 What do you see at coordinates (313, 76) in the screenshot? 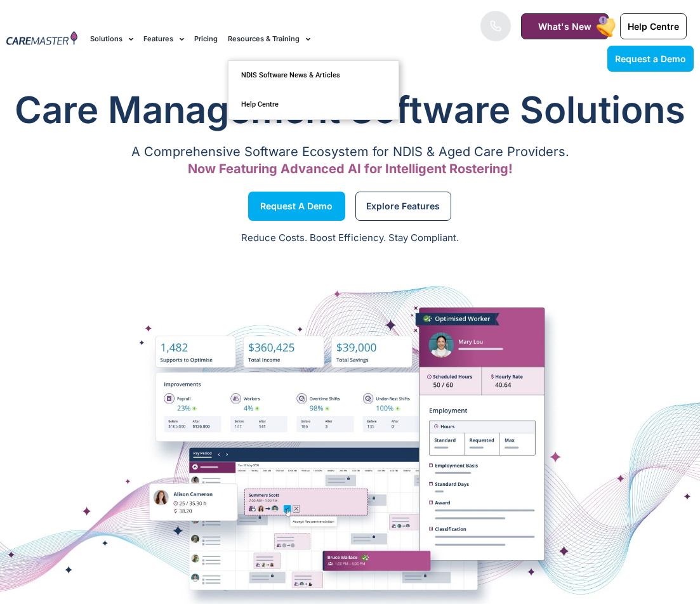
I see `a: NDIS Software News & Articles` at bounding box center [313, 76].